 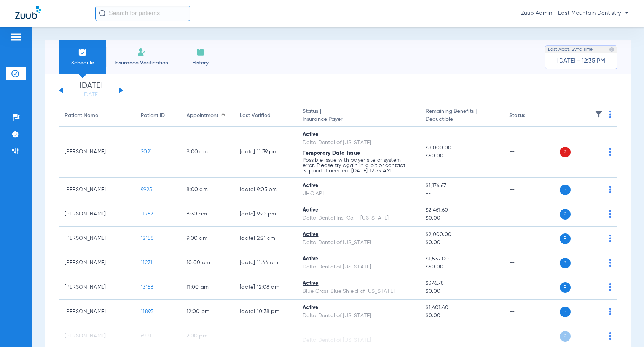 I want to click on div: UHC API, so click(x=358, y=194).